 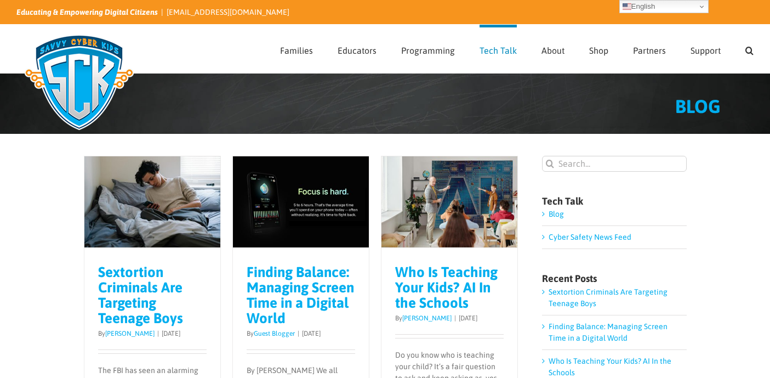 What do you see at coordinates (517, 49) in the screenshot?
I see `nav: Main Menu` at bounding box center [517, 49].